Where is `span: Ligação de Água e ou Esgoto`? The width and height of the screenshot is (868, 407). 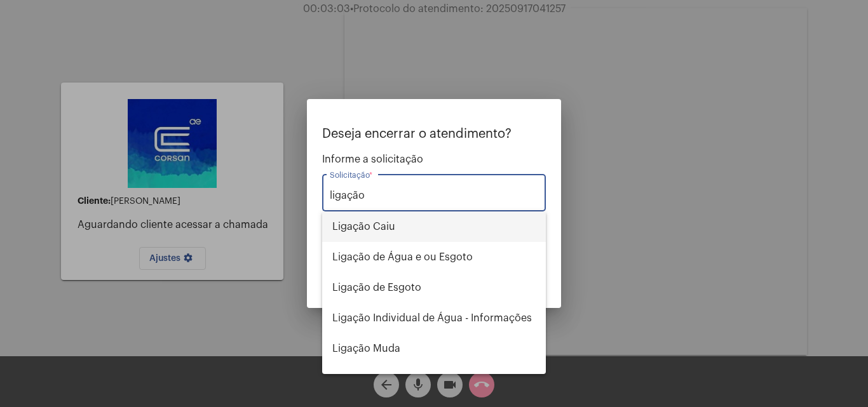
span: Ligação de Água e ou Esgoto is located at coordinates (434, 257).